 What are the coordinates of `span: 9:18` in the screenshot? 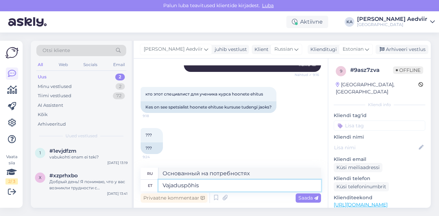 It's located at (155, 116).